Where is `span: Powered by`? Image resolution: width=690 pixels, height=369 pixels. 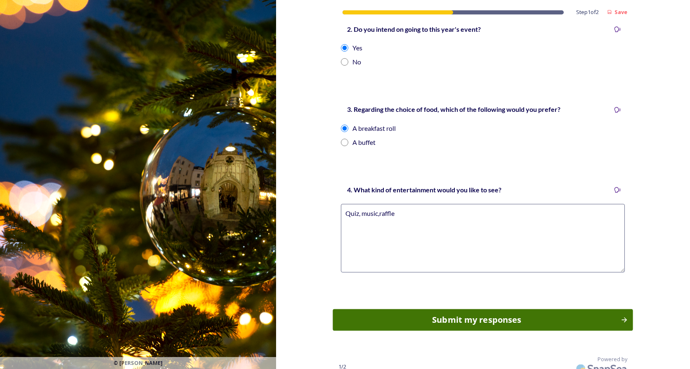
span: Powered by is located at coordinates (612, 359).